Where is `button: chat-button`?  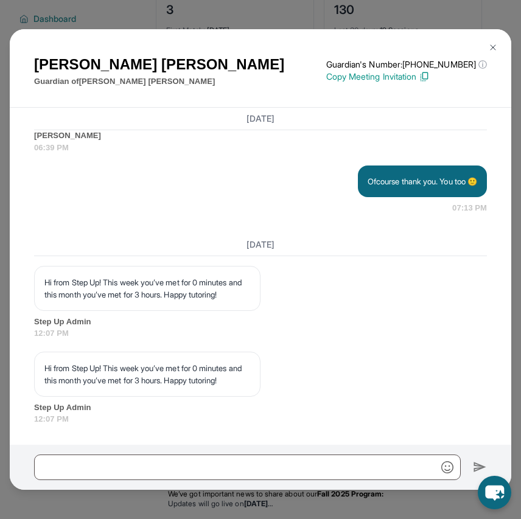 button: chat-button is located at coordinates (494, 492).